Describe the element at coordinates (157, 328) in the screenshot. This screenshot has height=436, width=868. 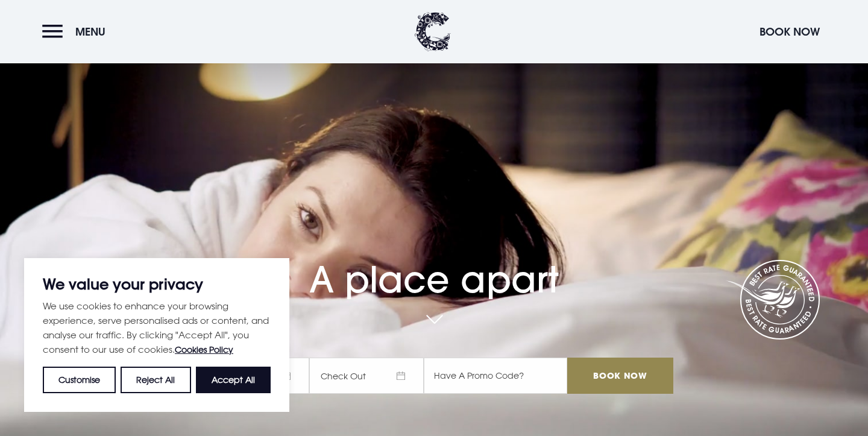
I see `p: We use cookies to enhance your browsing experience, serve personalised ads or content, and analys...` at that location.